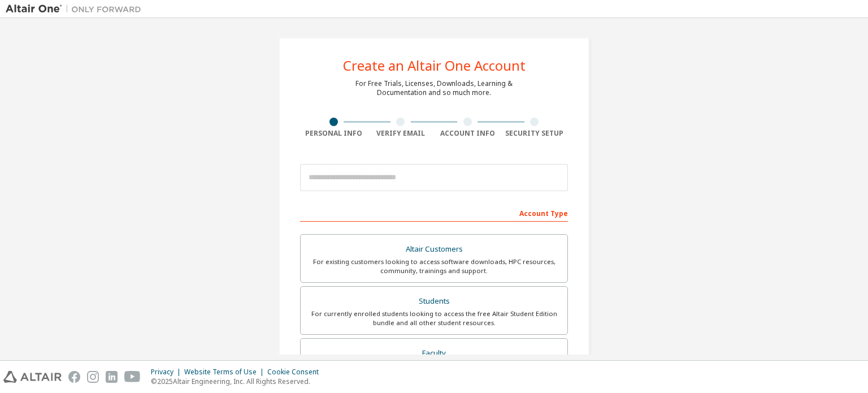 This screenshot has height=393, width=868. Describe the element at coordinates (132, 376) in the screenshot. I see `img: youtube.svg` at that location.